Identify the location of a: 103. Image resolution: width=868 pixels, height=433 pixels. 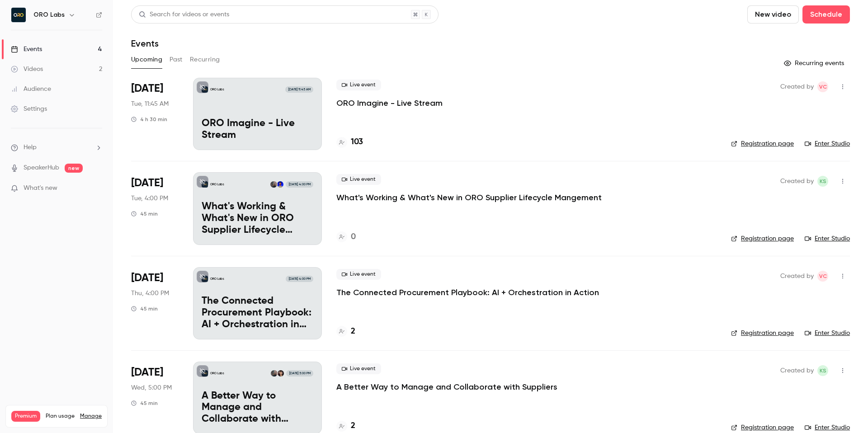
(349, 142).